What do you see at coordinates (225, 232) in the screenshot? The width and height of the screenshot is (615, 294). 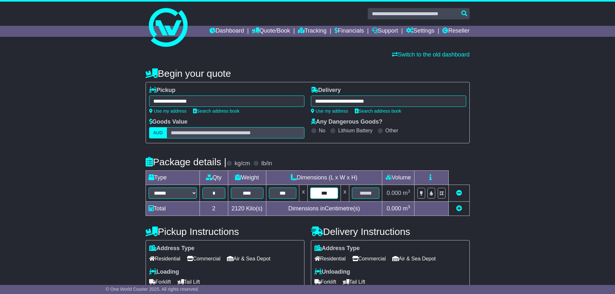 I see `h4: Pickup Instructions` at bounding box center [225, 232].